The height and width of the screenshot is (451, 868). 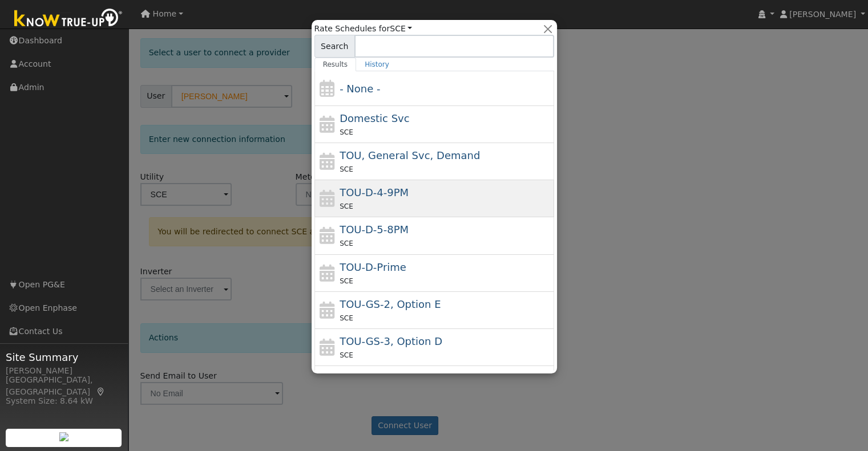 I want to click on a: SCE, so click(x=401, y=29).